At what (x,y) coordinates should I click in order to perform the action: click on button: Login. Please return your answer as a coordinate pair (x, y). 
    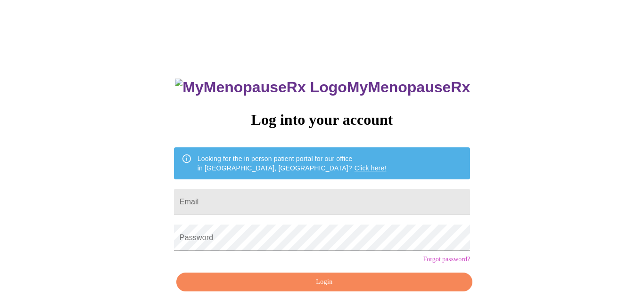
    Looking at the image, I should click on (325, 282).